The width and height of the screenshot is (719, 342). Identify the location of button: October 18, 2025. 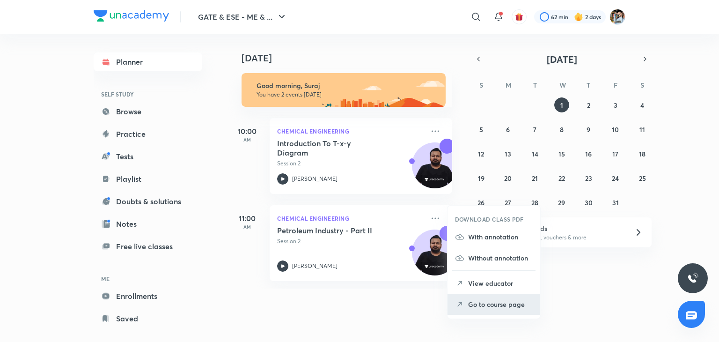
(642, 154).